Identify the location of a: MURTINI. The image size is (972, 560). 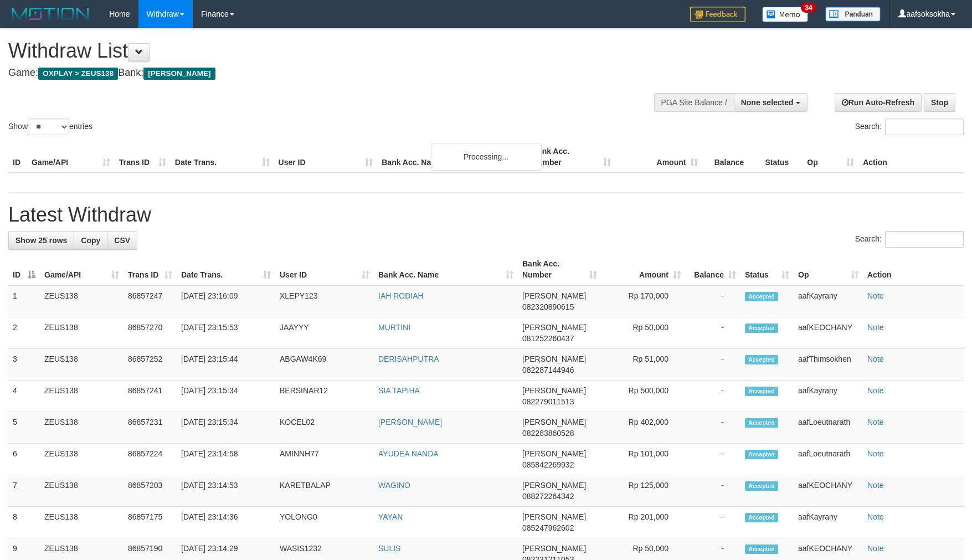
(395, 328).